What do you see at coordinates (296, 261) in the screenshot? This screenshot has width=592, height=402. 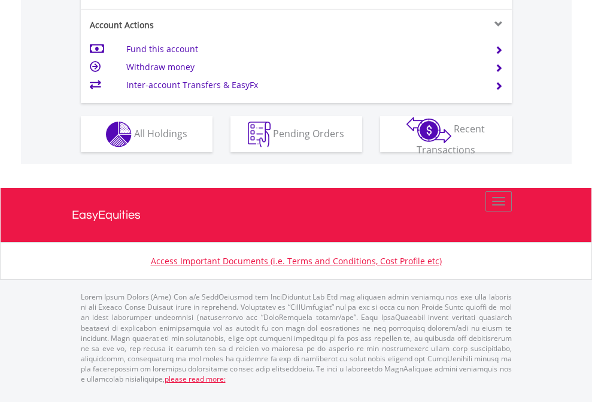 I see `a: Access Important Documents (i.e. Terms and Conditions, Cost Profile etc)` at bounding box center [296, 261].